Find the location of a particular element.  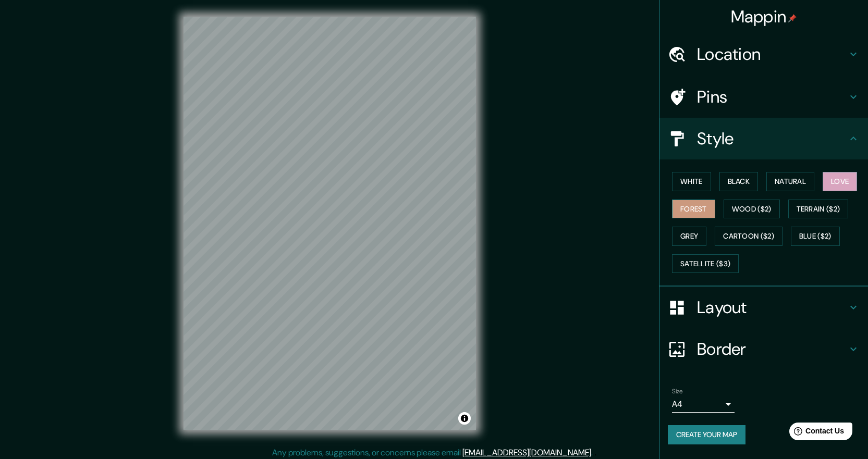

div: Border is located at coordinates (764, 349).